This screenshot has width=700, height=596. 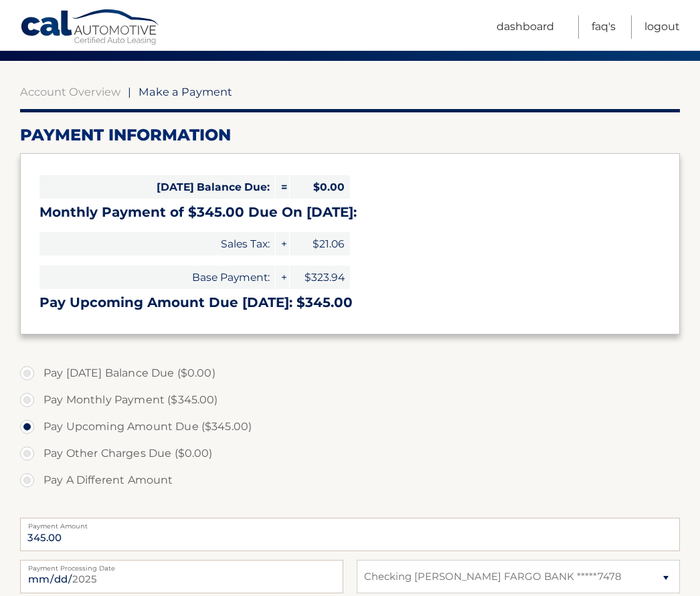 What do you see at coordinates (526, 27) in the screenshot?
I see `a: Dashboard` at bounding box center [526, 27].